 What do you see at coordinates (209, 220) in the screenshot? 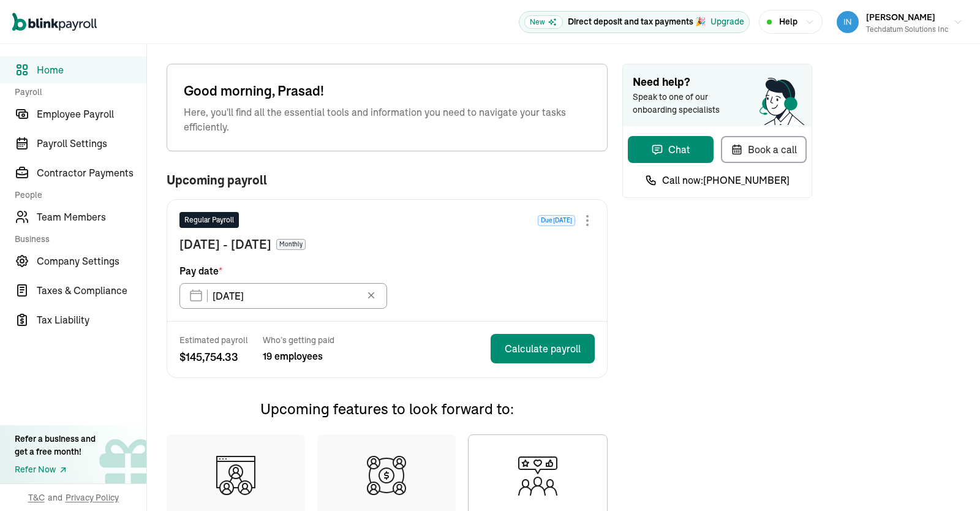
I see `span: Regular Payroll` at bounding box center [209, 220].